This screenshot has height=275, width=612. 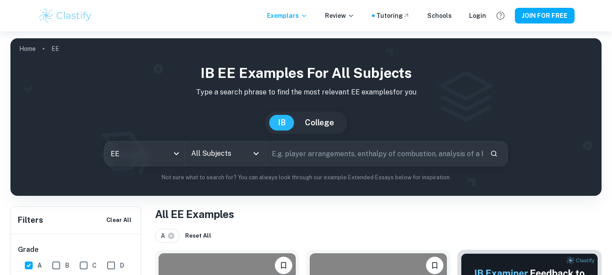 What do you see at coordinates (306, 117) in the screenshot?
I see `img: profile cover` at bounding box center [306, 117].